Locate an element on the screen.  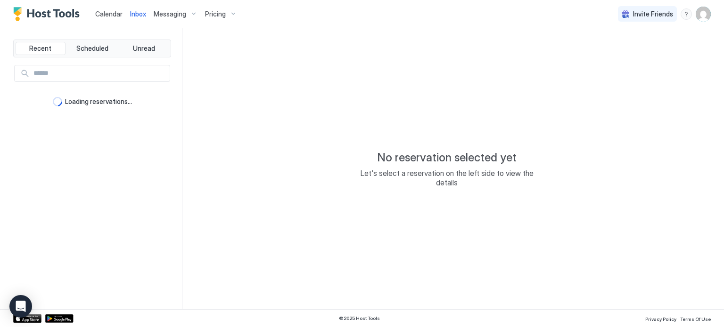
span: Calendar is located at coordinates (109, 14).